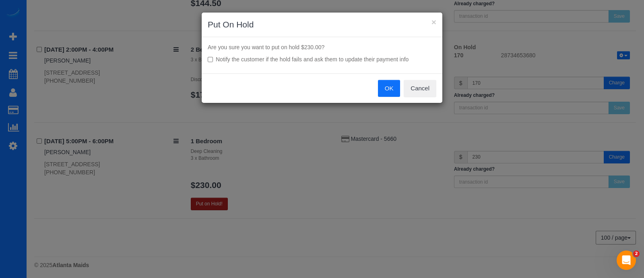 The height and width of the screenshot is (278, 644). What do you see at coordinates (322, 58) in the screenshot?
I see `sui-modal: Put On Hold` at bounding box center [322, 58].